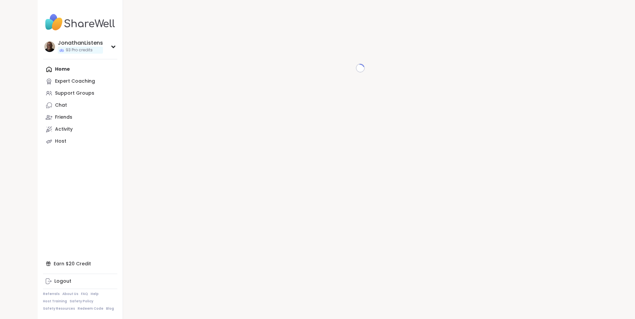 The height and width of the screenshot is (319, 635). What do you see at coordinates (80, 281) in the screenshot?
I see `a: Logout` at bounding box center [80, 281].